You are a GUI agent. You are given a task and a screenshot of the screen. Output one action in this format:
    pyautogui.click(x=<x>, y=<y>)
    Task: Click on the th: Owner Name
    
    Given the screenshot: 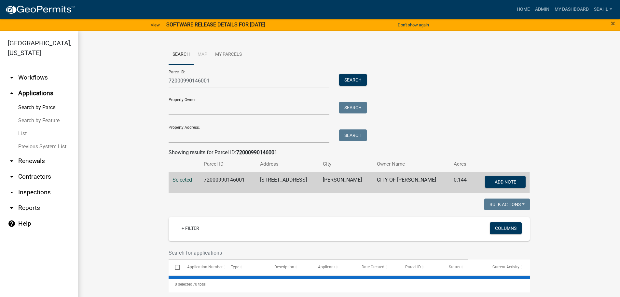 What is the action you would take?
    pyautogui.click(x=412, y=164)
    